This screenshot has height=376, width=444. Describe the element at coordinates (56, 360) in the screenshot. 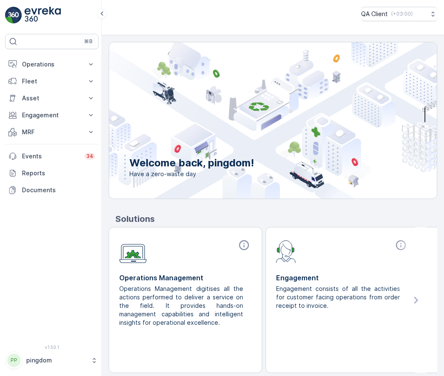

I see `p: pingdom` at that location.